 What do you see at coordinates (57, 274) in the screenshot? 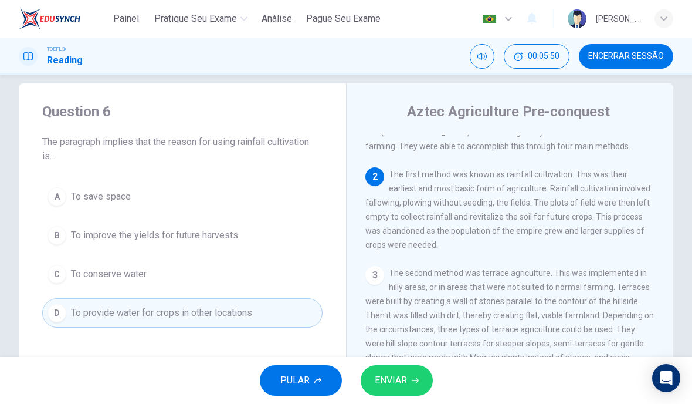
I see `div: C` at bounding box center [57, 274].